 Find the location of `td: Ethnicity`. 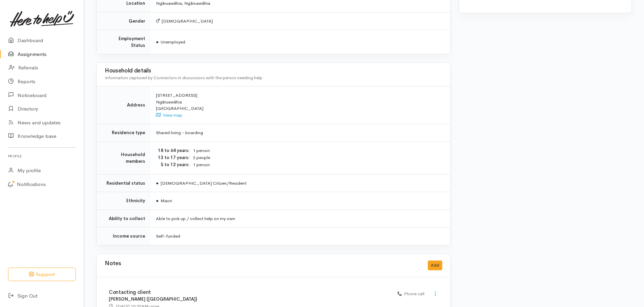

td: Ethnicity is located at coordinates (124, 200).